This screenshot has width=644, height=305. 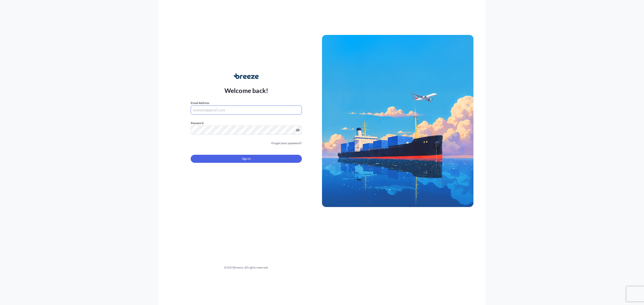 What do you see at coordinates (246, 268) in the screenshot?
I see `div: © 2025 Breeze. All rights reserved.` at bounding box center [246, 268].